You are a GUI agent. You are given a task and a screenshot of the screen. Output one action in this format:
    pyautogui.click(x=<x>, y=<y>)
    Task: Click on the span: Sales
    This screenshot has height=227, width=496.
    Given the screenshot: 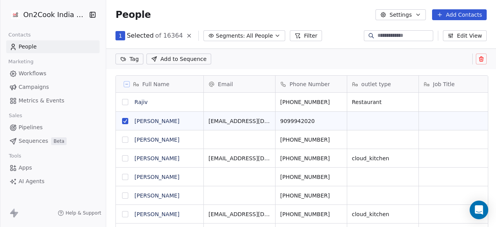 What is the action you would take?
    pyautogui.click(x=16, y=116)
    